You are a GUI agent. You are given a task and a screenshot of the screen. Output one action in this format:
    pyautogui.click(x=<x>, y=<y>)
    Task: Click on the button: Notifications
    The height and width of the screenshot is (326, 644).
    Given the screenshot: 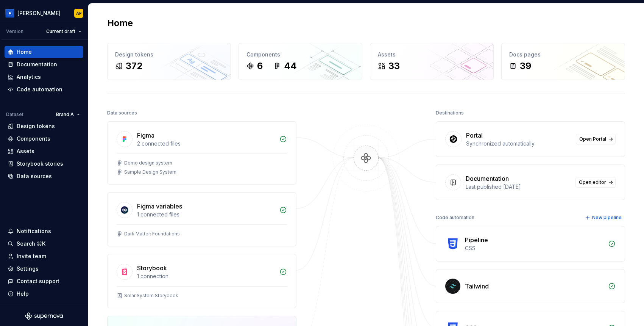 What is the action you would take?
    pyautogui.click(x=44, y=231)
    